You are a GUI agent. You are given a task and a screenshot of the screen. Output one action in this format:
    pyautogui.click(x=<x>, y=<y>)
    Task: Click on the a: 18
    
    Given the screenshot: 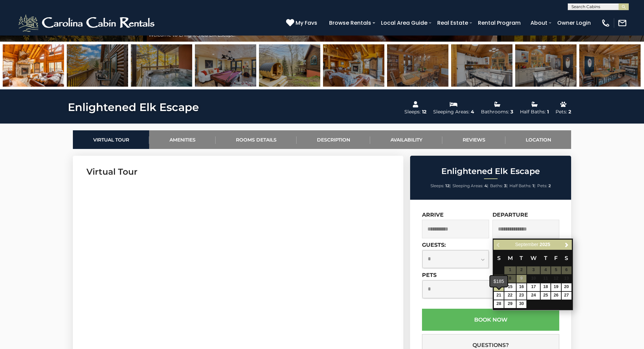 What is the action you would take?
    pyautogui.click(x=545, y=287)
    